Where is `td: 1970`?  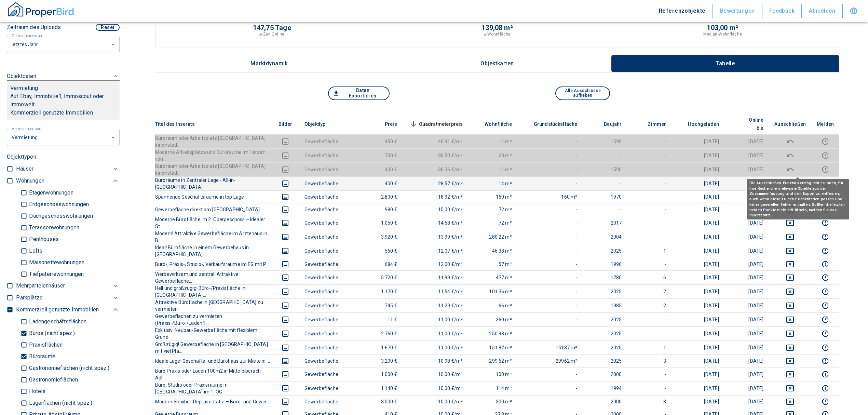 td: 1970 is located at coordinates (605, 196).